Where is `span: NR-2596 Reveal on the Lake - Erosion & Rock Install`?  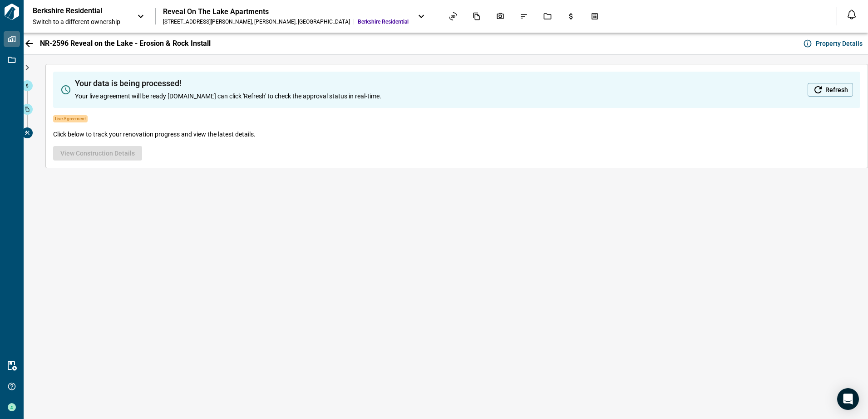 span: NR-2596 Reveal on the Lake - Erosion & Rock Install is located at coordinates (125, 44).